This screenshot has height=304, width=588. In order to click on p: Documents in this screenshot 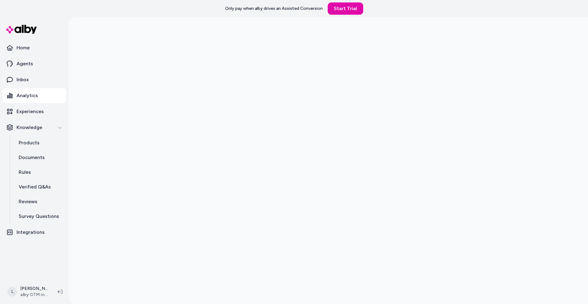, I will do `click(32, 157)`.